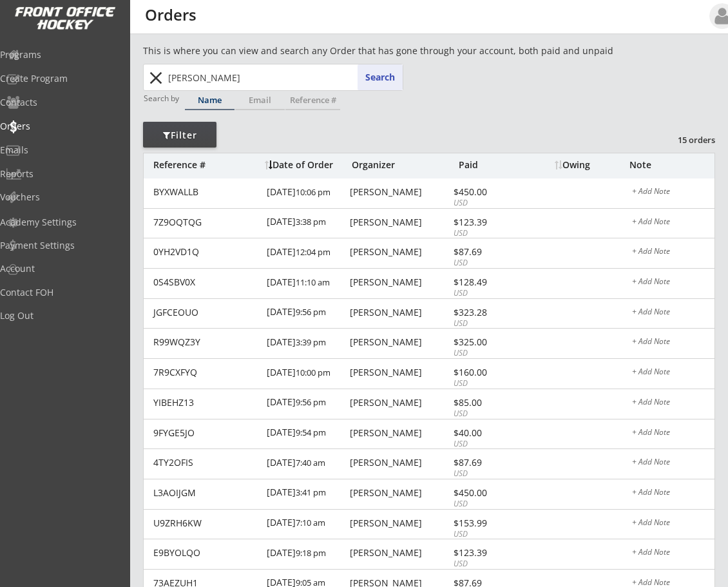  I want to click on div: $325.00, so click(487, 342).